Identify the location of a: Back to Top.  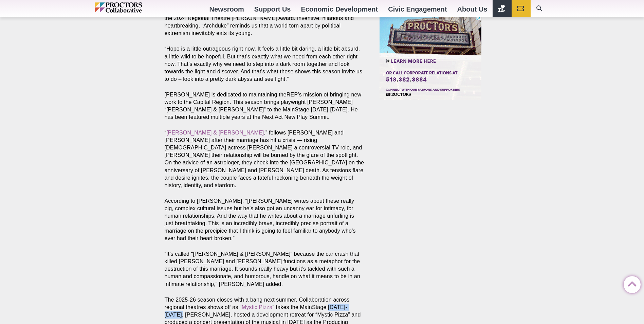
(631, 283).